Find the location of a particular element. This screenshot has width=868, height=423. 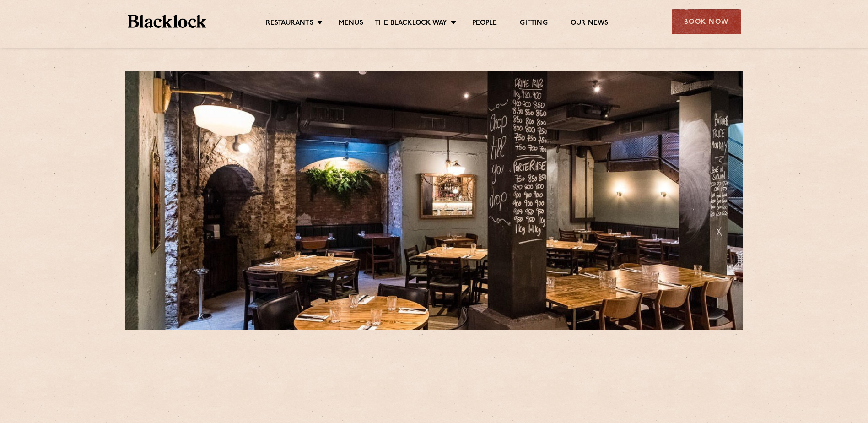

img: BL_Textured_Logo-footer-cropped.svg is located at coordinates (167, 21).